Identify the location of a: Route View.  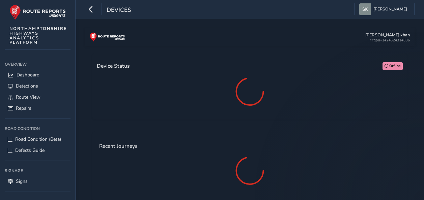
(37, 97).